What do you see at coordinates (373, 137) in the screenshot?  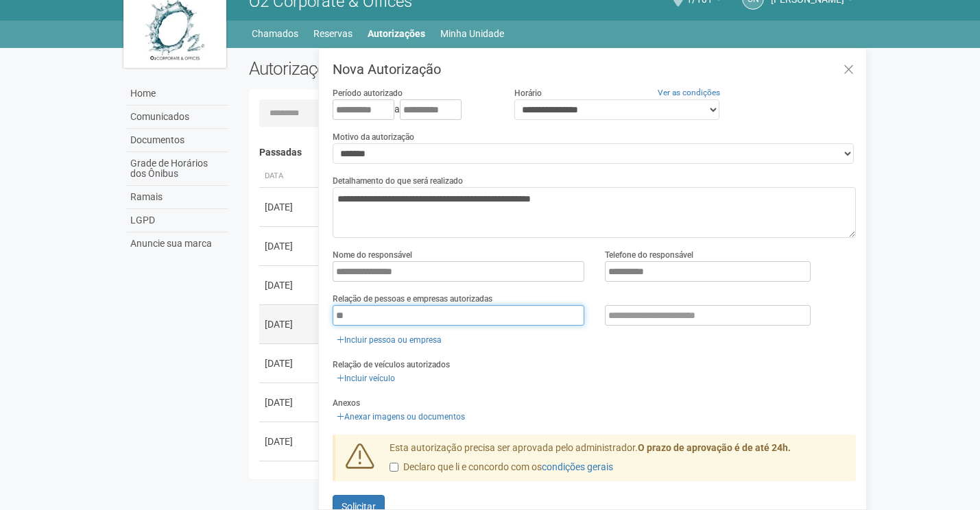 I see `label: Motivo da autorização` at bounding box center [373, 137].